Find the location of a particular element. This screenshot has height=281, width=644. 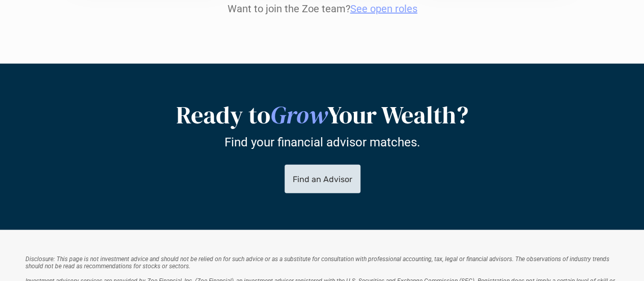

p: Find your financial advisor matches. is located at coordinates (322, 142).